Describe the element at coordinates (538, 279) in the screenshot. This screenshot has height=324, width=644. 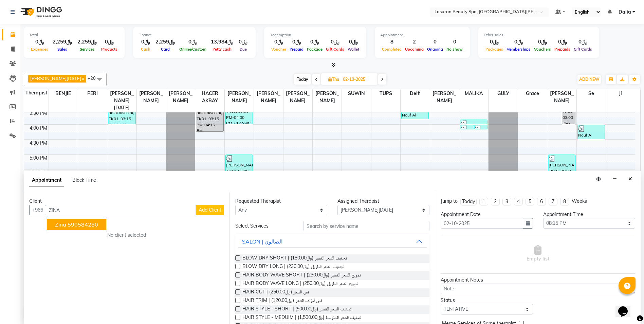
I see `div: Appointment Notes` at that location.